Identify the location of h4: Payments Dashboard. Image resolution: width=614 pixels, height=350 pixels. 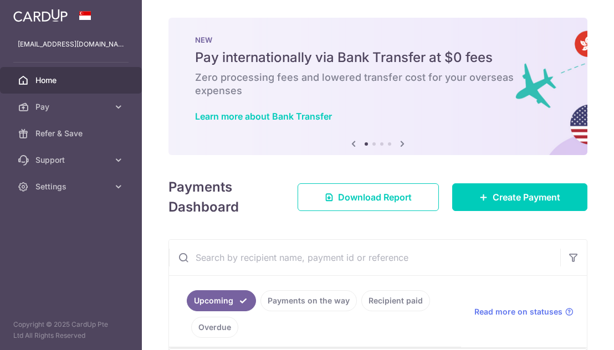
(223, 197).